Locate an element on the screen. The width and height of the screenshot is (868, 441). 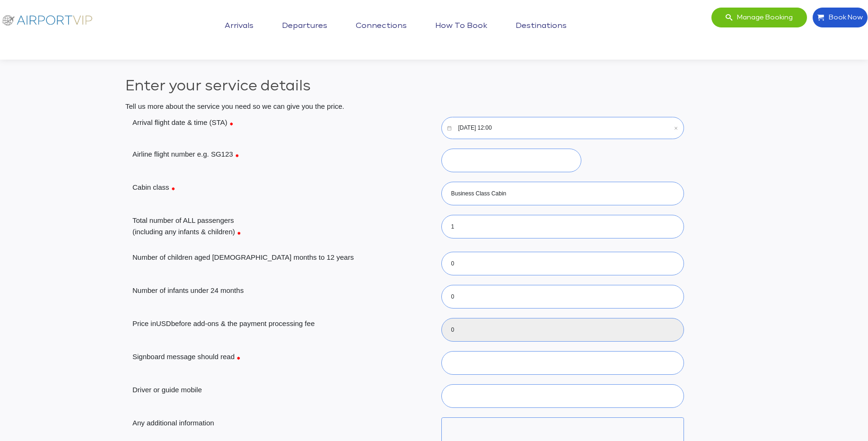
input: Datepicker input is located at coordinates (563, 128).